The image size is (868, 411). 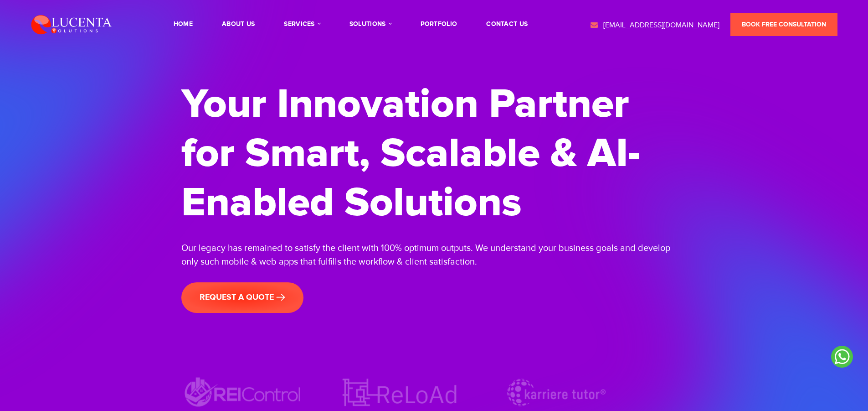 What do you see at coordinates (302, 24) in the screenshot?
I see `a: services` at bounding box center [302, 24].